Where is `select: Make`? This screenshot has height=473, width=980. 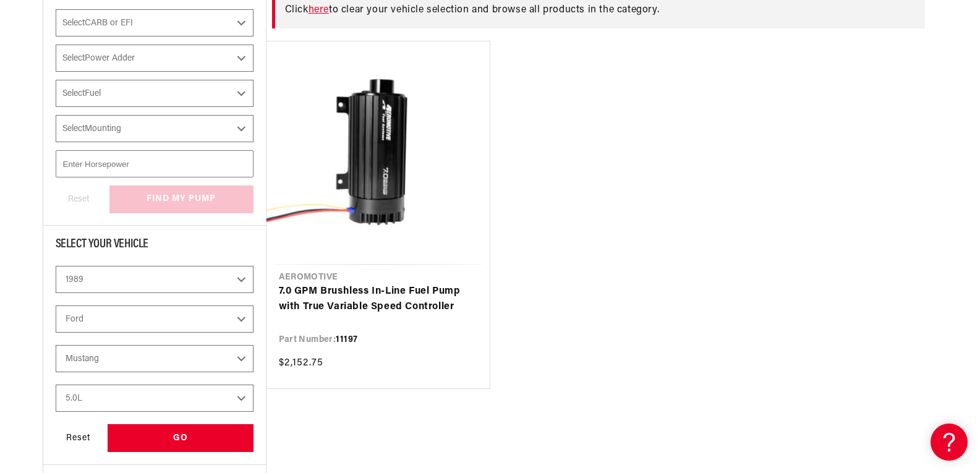 select: Make is located at coordinates (155, 319).